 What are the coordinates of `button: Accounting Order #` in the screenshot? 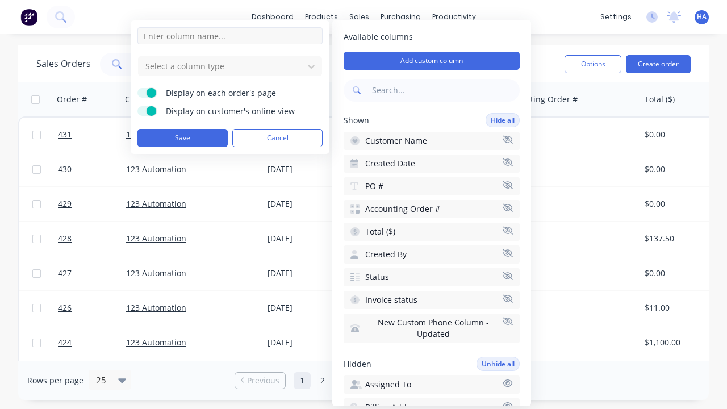 It's located at (431, 209).